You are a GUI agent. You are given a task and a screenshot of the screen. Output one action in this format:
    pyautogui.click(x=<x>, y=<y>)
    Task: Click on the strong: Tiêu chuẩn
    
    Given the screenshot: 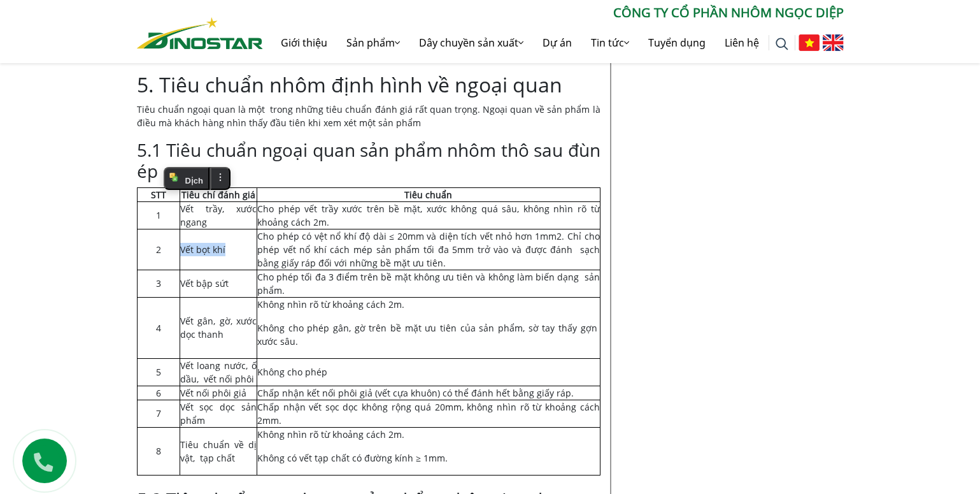 What is the action you would take?
    pyautogui.click(x=428, y=194)
    